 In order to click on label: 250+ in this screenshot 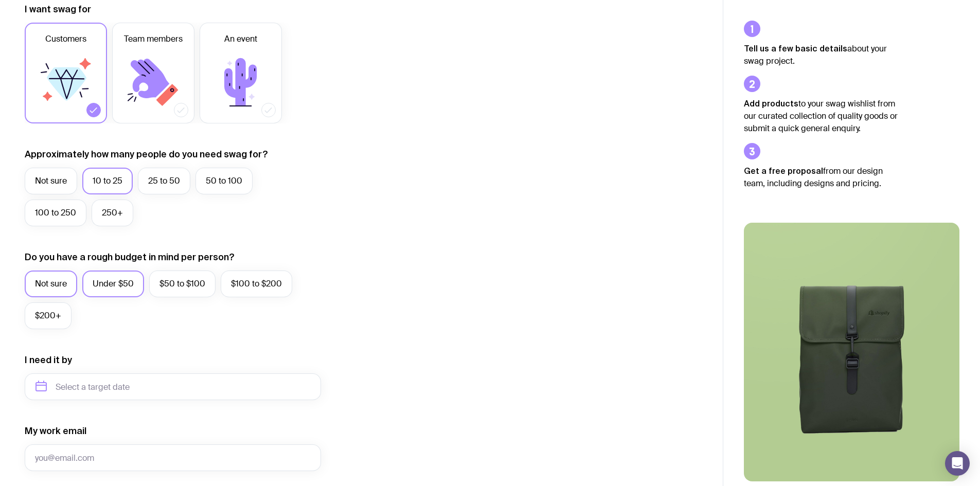, I will do `click(113, 212)`.